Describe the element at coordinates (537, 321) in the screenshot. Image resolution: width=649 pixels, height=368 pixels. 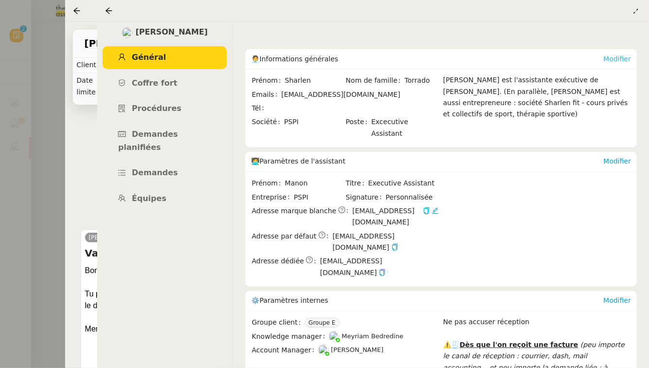
I see `div: Ne pas accuser réception` at that location.